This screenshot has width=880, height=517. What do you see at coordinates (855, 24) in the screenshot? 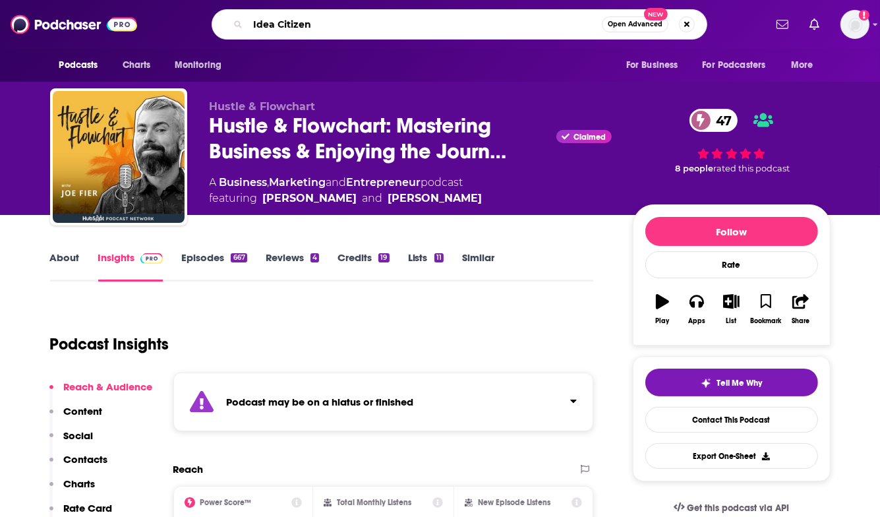
I see `button: Show profile menu` at bounding box center [855, 24].